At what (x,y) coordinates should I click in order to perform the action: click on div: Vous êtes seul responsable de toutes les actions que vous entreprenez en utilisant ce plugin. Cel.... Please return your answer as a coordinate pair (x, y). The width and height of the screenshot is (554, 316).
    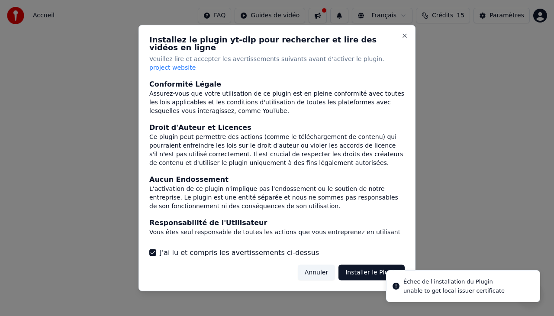
    Looking at the image, I should click on (277, 241).